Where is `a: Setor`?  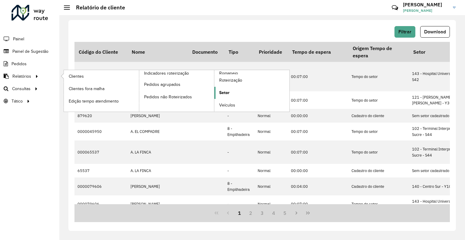 a: Setor is located at coordinates (252, 93).